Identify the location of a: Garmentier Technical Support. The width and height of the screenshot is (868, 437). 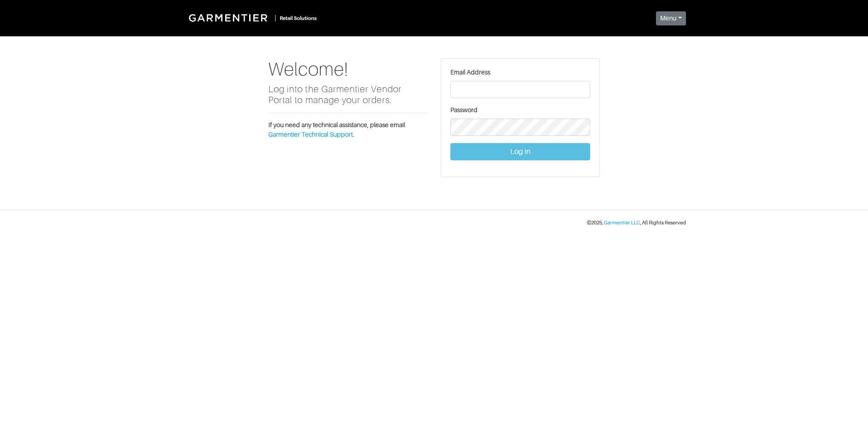
(311, 134).